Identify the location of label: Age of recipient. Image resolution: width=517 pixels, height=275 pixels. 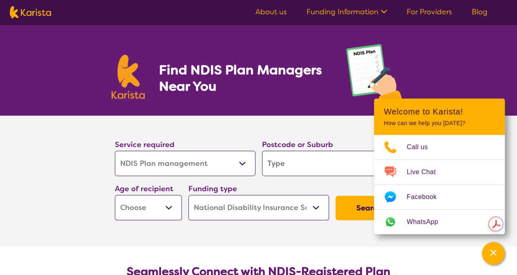
(144, 189).